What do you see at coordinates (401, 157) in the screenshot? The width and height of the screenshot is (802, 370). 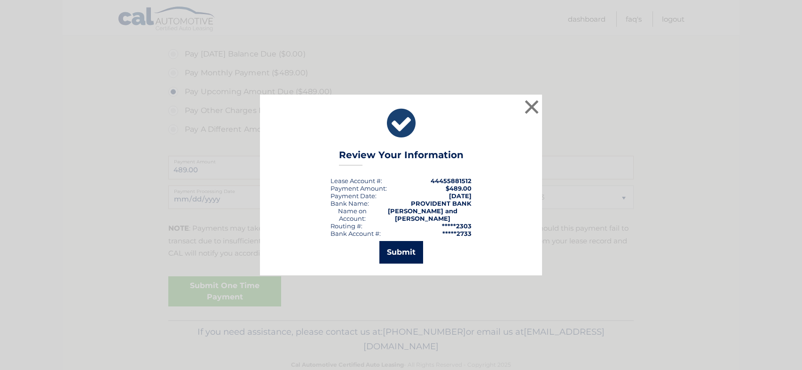 I see `h3: Review Your Information` at bounding box center [401, 157].